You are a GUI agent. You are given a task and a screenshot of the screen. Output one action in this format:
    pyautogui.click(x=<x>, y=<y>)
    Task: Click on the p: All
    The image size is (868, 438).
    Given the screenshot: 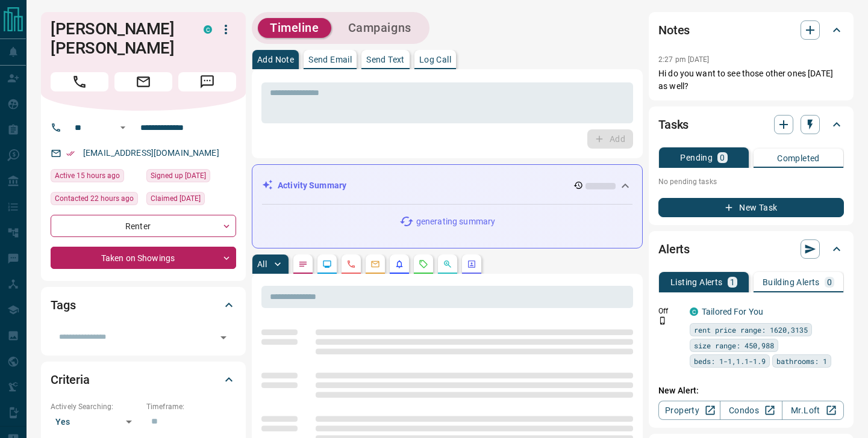 What is the action you would take?
    pyautogui.click(x=262, y=264)
    